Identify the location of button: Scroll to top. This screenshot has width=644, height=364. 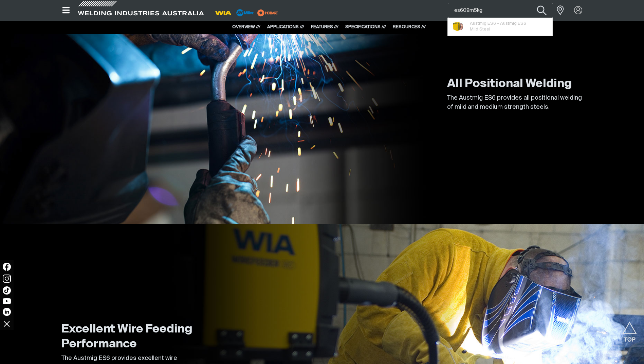
(629, 329).